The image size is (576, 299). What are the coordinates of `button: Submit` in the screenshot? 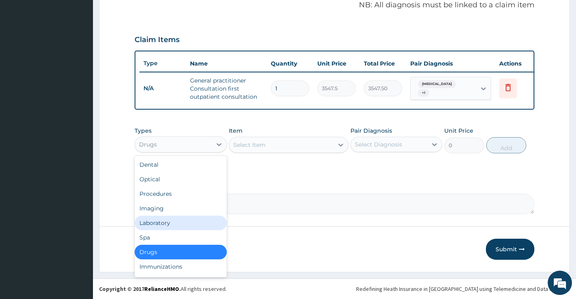 It's located at (510, 249).